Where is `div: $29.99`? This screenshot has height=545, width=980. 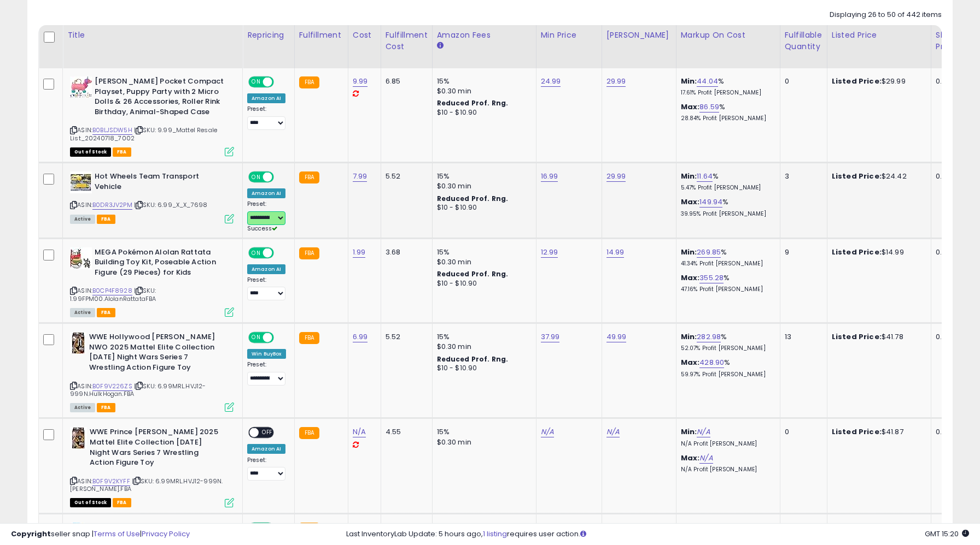
div: $29.99 is located at coordinates (877, 82).